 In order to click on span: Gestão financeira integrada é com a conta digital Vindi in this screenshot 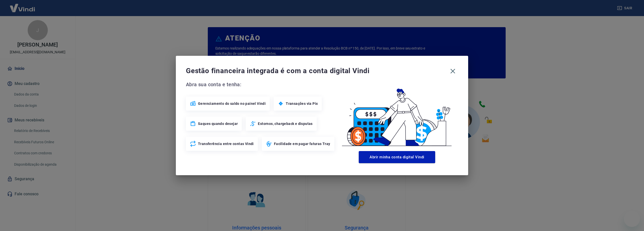, I will do `click(317, 71)`.